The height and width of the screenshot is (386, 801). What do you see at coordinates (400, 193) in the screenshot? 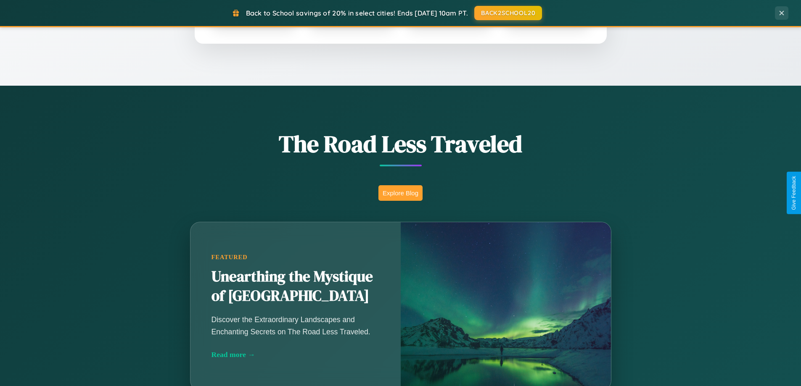
I see `button: Explore Blog` at bounding box center [400, 193].